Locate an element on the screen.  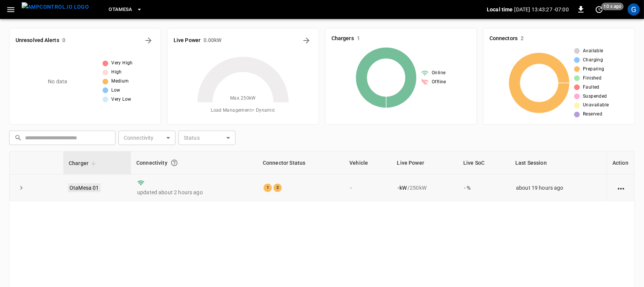
h6: 2 is located at coordinates (522, 39).